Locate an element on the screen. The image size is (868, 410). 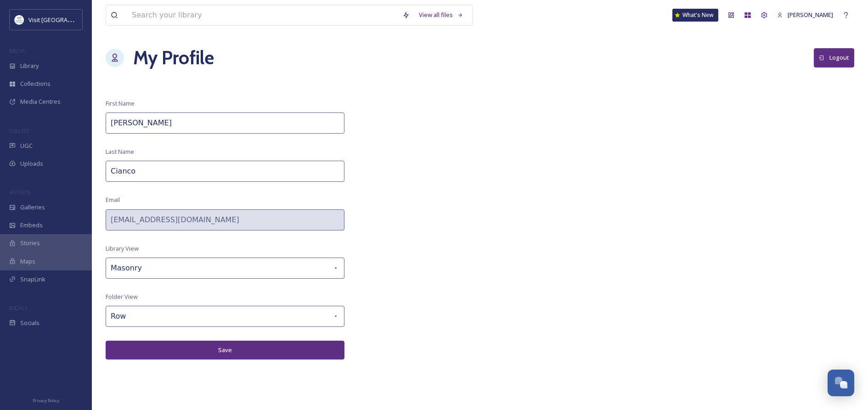
div: View all files is located at coordinates (441, 15).